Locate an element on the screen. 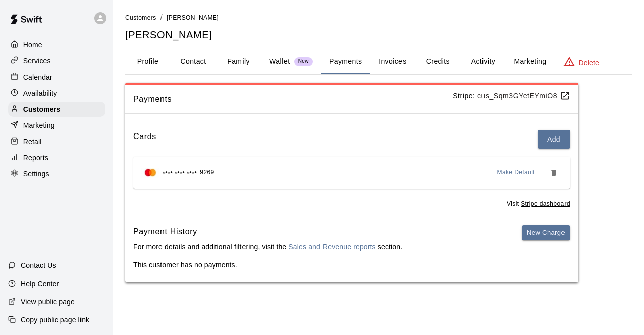 This screenshot has height=335, width=644. span: Visit is located at coordinates (539, 204).